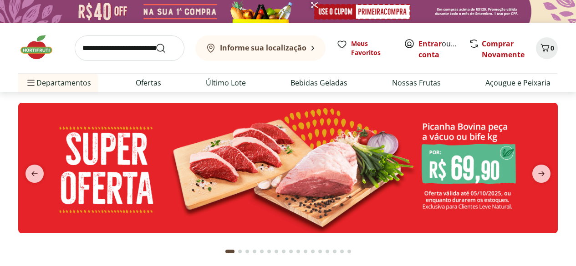 This screenshot has height=266, width=576. I want to click on button: Go to page 17 from fs-carousel, so click(349, 252).